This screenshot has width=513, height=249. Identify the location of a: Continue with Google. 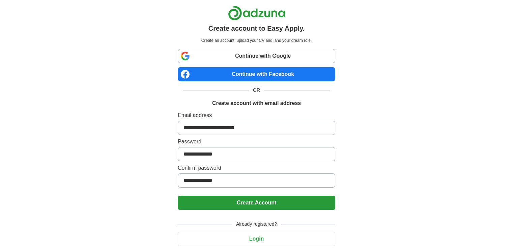
(256, 56).